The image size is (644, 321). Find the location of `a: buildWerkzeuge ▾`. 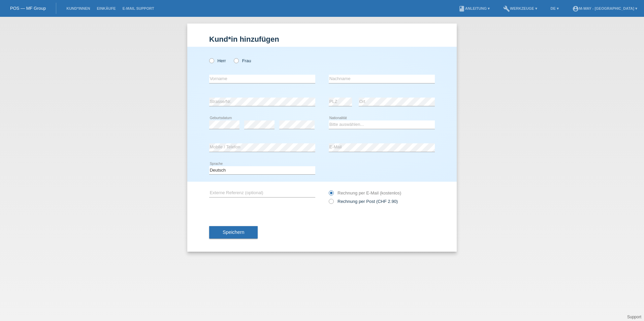

a: buildWerkzeuge ▾ is located at coordinates (521, 8).